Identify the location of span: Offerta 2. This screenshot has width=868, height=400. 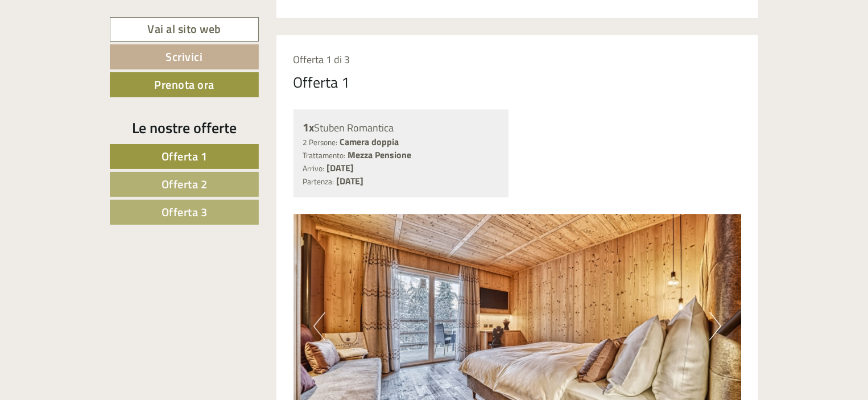
(184, 184).